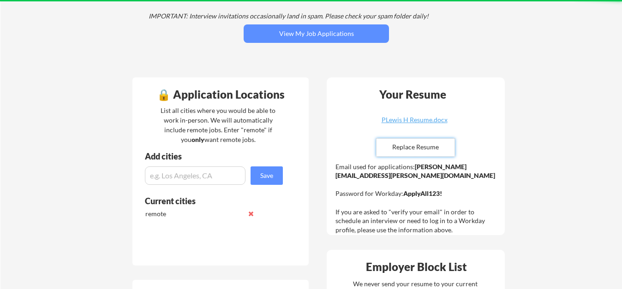  What do you see at coordinates (414, 124) in the screenshot?
I see `a: PLewis H Resume.docx` at bounding box center [414, 124].